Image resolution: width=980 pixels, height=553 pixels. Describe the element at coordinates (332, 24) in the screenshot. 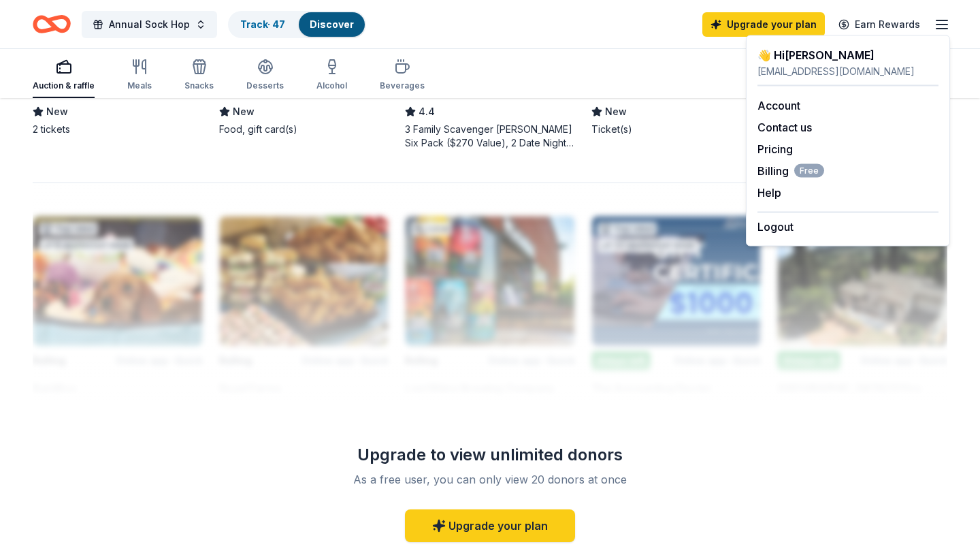

I see `a: Discover` at that location.